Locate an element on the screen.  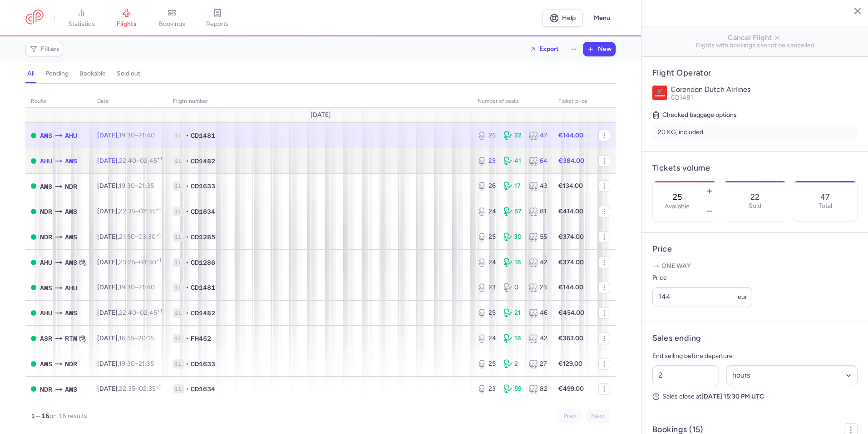
button: Export is located at coordinates (545, 49).